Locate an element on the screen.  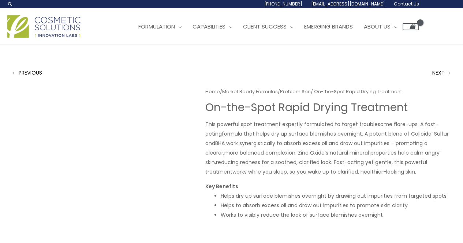
a: View Shopping Cart, empty is located at coordinates (411, 27).